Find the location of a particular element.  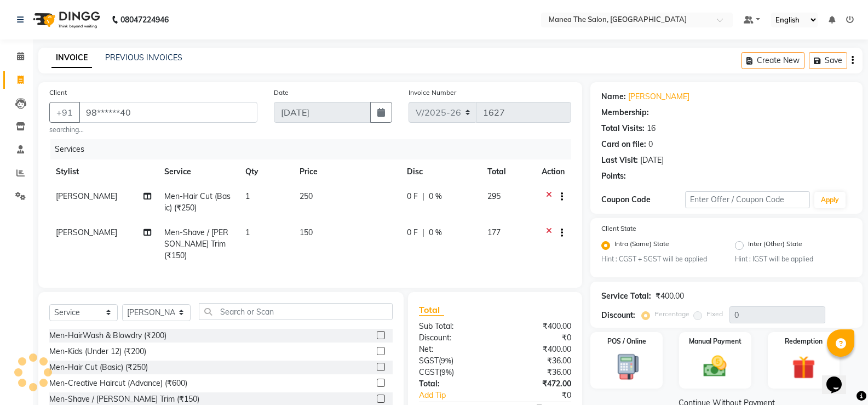

th: Action is located at coordinates (553, 171).